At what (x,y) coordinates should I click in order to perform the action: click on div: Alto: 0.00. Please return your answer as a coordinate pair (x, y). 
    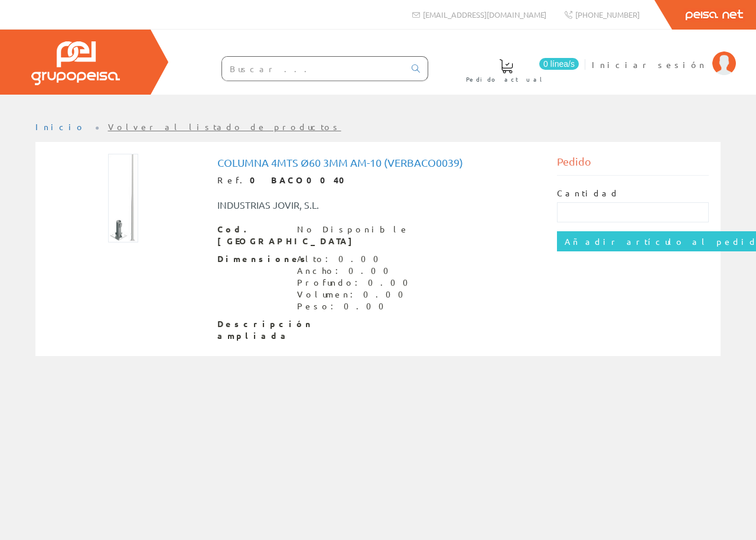
    Looking at the image, I should click on (356, 259).